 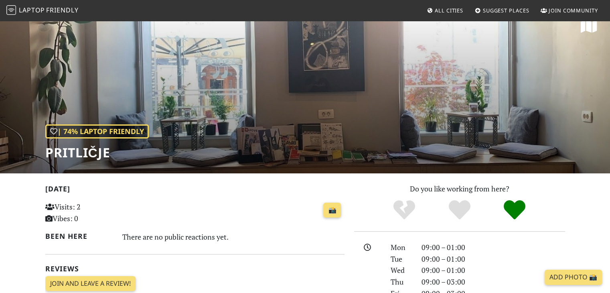 What do you see at coordinates (449, 10) in the screenshot?
I see `span: All Cities` at bounding box center [449, 10].